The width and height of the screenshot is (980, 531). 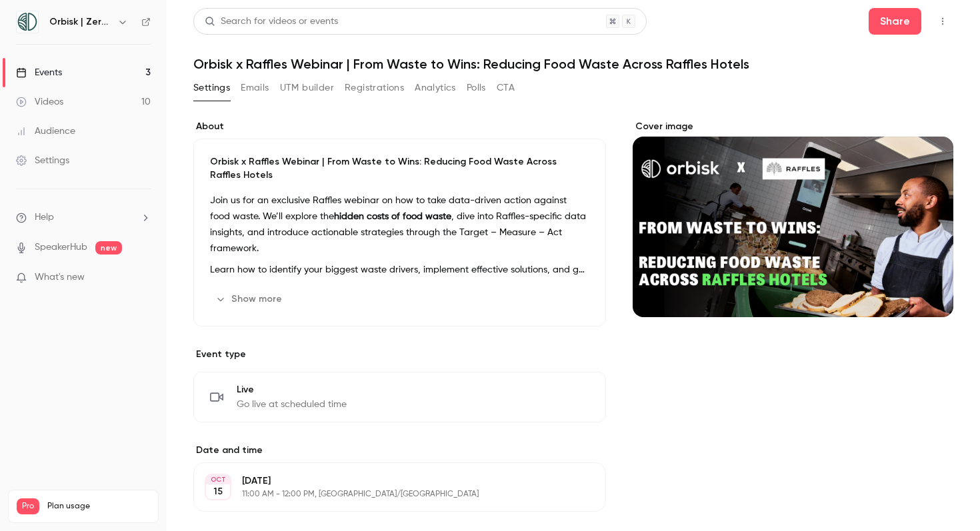 What do you see at coordinates (39, 72) in the screenshot?
I see `div: Events` at bounding box center [39, 72].